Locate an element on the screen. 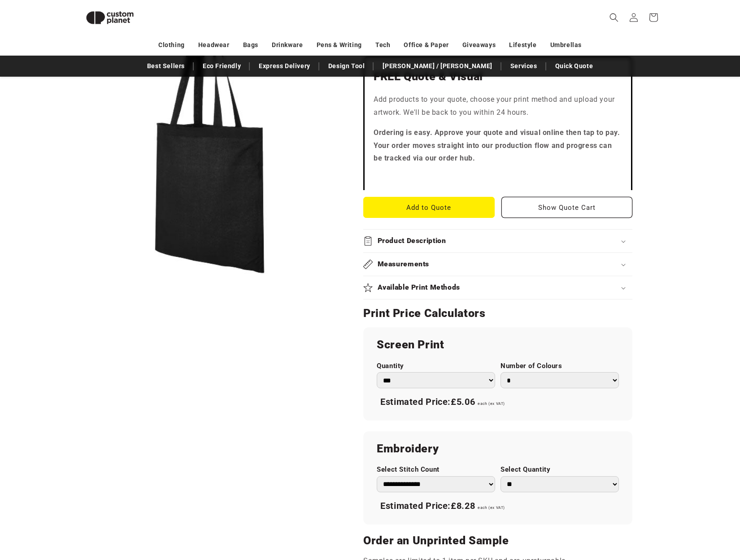  a: Best Sellers is located at coordinates (166, 66).